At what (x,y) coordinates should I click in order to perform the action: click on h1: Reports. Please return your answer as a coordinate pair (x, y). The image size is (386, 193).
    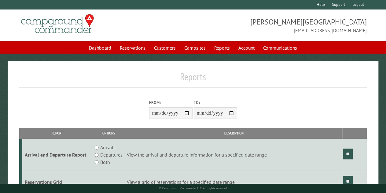
    Looking at the image, I should click on (193, 79).